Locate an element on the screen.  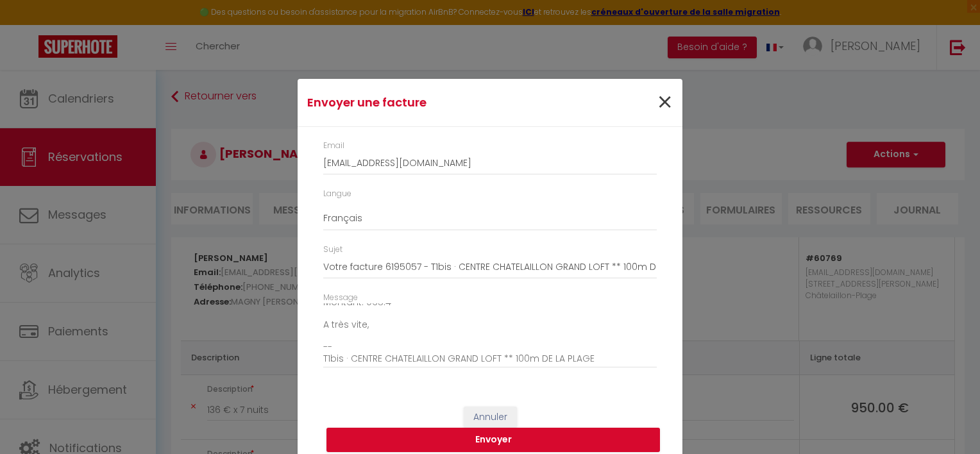
button: Close is located at coordinates (664, 102).